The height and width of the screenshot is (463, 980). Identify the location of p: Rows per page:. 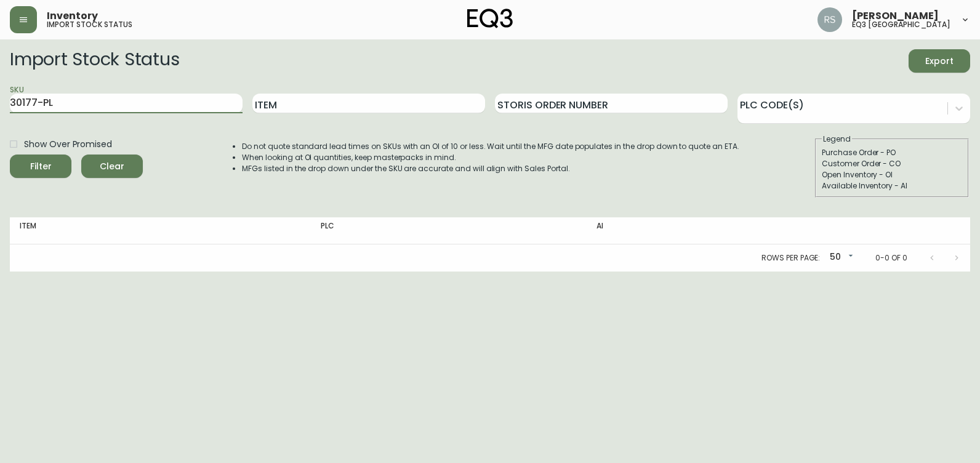
(790, 257).